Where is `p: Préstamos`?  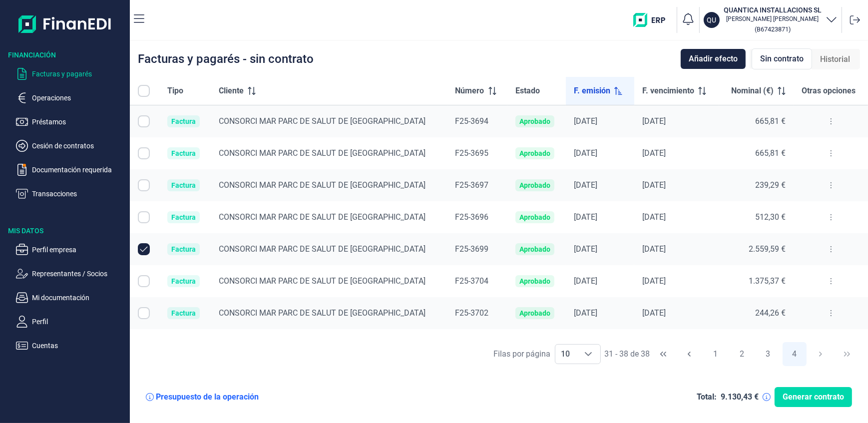
p: Préstamos is located at coordinates (79, 122).